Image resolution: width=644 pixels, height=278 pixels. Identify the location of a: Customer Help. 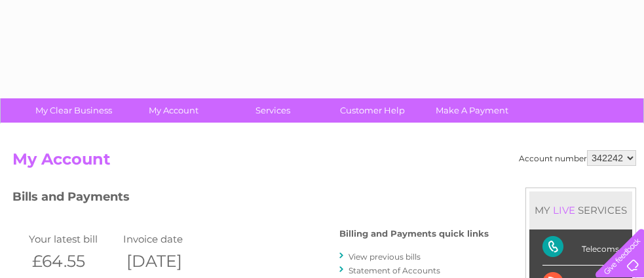
(372, 110).